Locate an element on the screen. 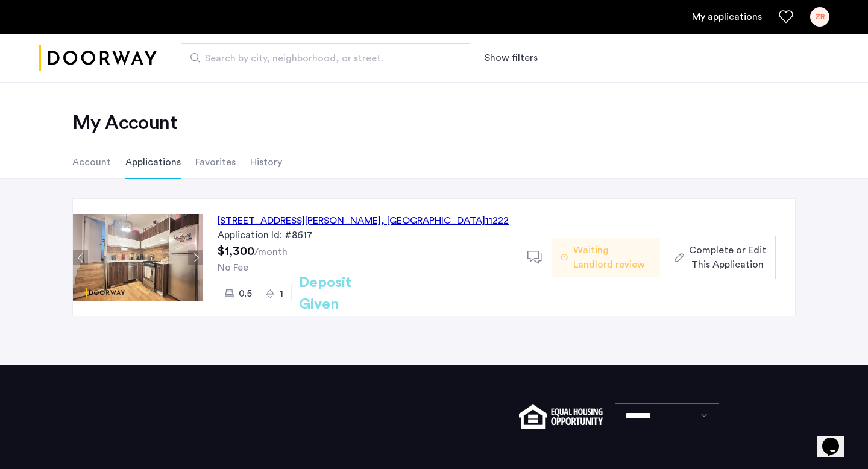 The image size is (868, 469). div: Application Id: #8617 is located at coordinates (366, 235).